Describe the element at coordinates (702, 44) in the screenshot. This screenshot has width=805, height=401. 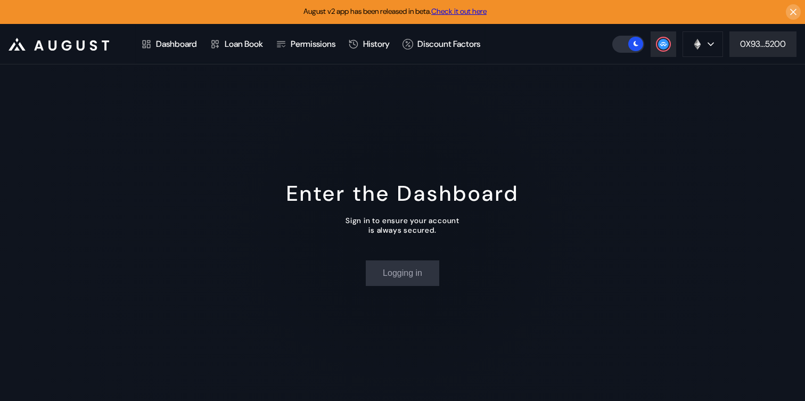
I see `button: chain logo` at that location.